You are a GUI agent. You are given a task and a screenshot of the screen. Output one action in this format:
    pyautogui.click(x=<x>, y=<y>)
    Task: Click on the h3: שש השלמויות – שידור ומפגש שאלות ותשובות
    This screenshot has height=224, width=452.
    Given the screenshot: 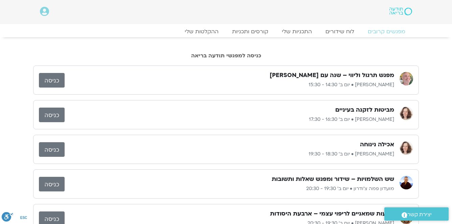 What is the action you would take?
    pyautogui.click(x=333, y=179)
    